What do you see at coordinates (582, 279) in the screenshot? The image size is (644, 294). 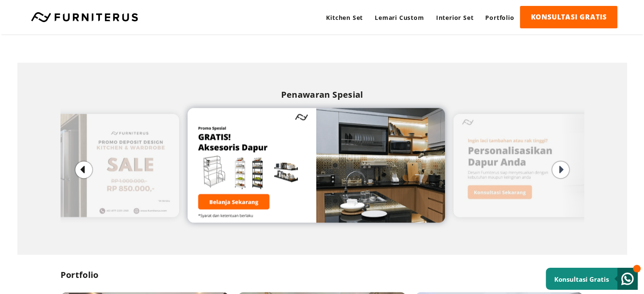 I see `small: Konsultasi Gratis` at bounding box center [582, 279].